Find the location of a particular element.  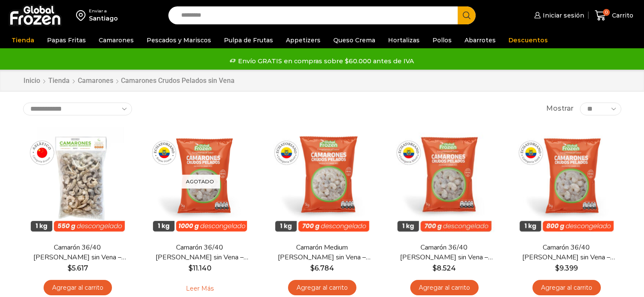

a: Pulpa de Frutas is located at coordinates (248, 40).